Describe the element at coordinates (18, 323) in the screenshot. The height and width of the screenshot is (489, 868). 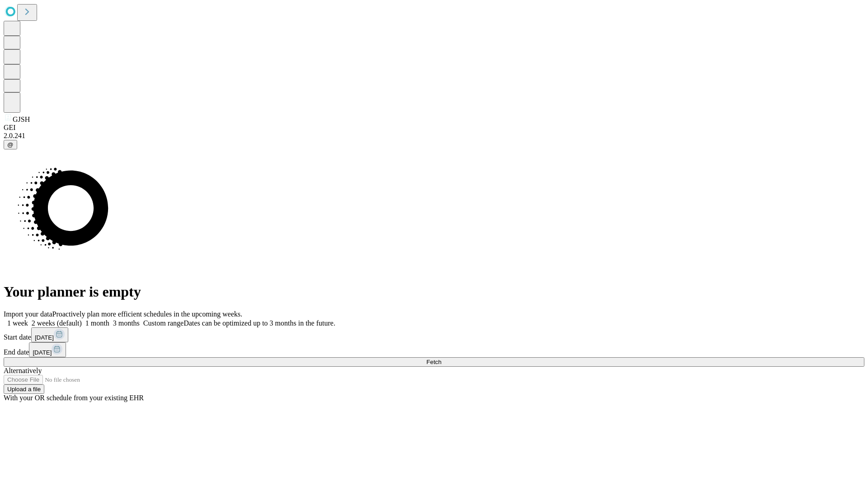
I see `span: 1 week` at that location.